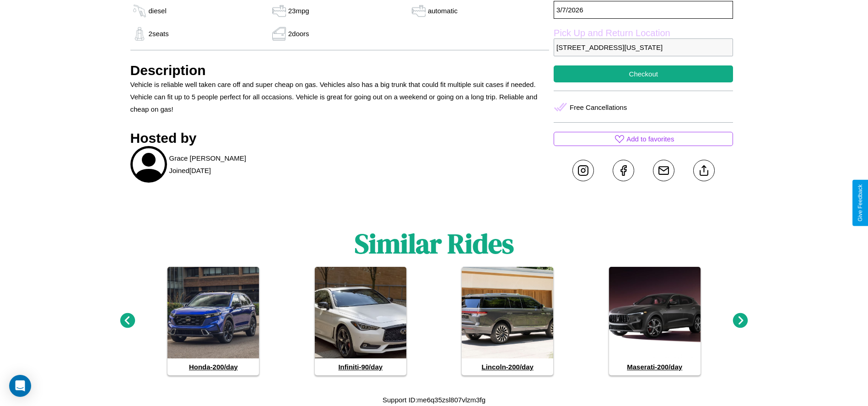 The height and width of the screenshot is (406, 868). What do you see at coordinates (340, 138) in the screenshot?
I see `h3: Hosted by` at bounding box center [340, 138].